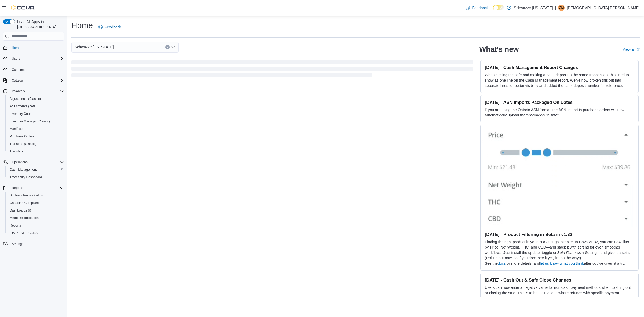  Describe the element at coordinates (560, 250) in the screenshot. I see `p: Finding the right product in your POS just got simpler. In Cova v1.32, you can now filter by Pric...` at that location.